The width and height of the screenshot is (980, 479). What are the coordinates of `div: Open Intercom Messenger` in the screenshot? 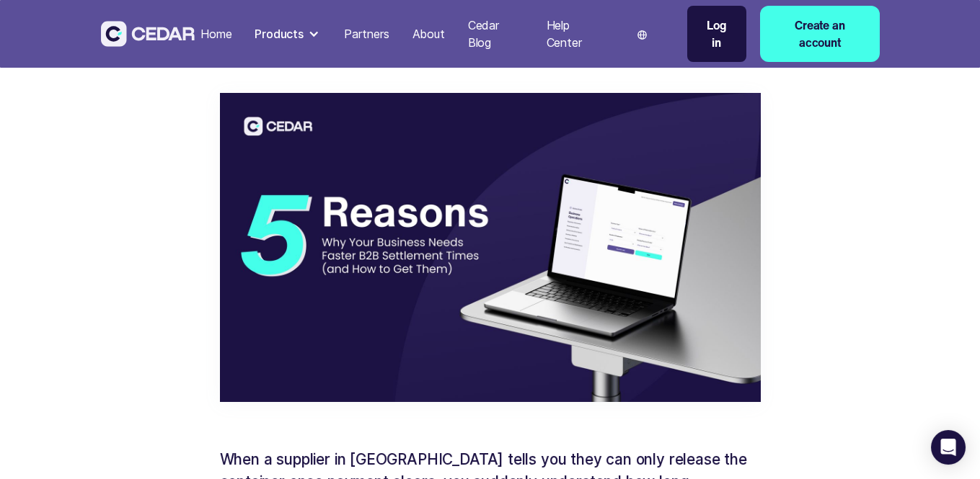 It's located at (948, 448).